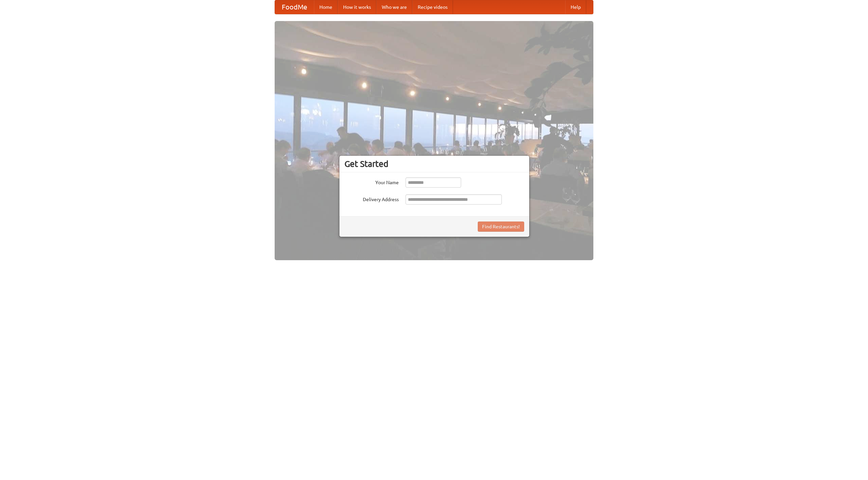 The image size is (868, 480). I want to click on a: How it works, so click(358, 7).